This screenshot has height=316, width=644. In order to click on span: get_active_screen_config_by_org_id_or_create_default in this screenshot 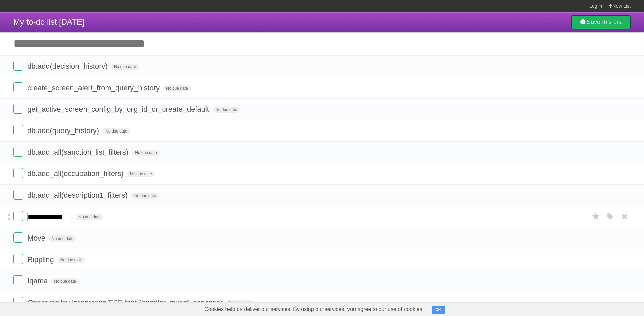, I will do `click(119, 109)`.